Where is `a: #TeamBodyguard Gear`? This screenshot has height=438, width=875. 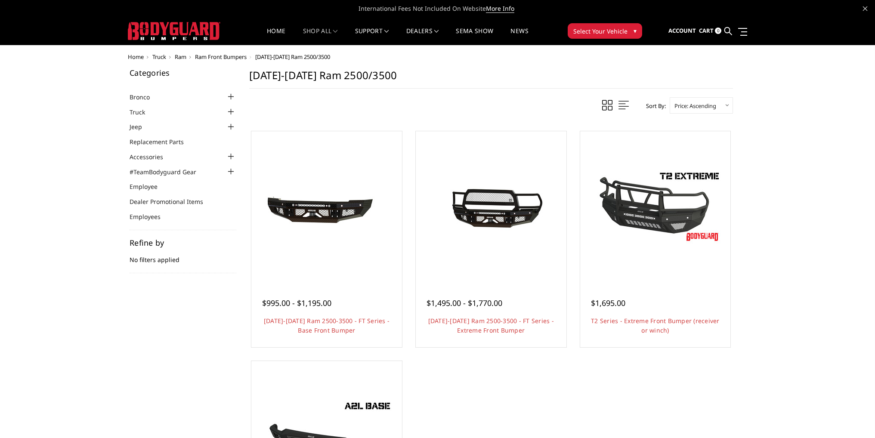 a: #TeamBodyguard Gear is located at coordinates (168, 172).